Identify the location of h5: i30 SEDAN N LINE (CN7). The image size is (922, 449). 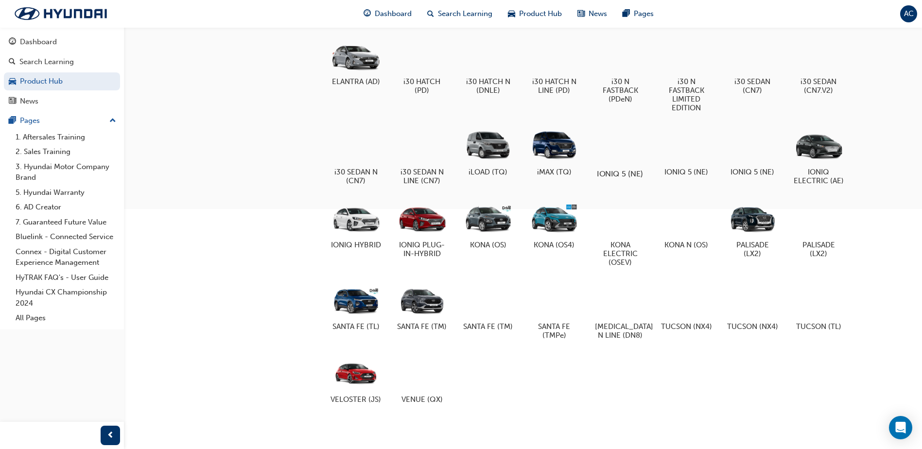
(422, 176).